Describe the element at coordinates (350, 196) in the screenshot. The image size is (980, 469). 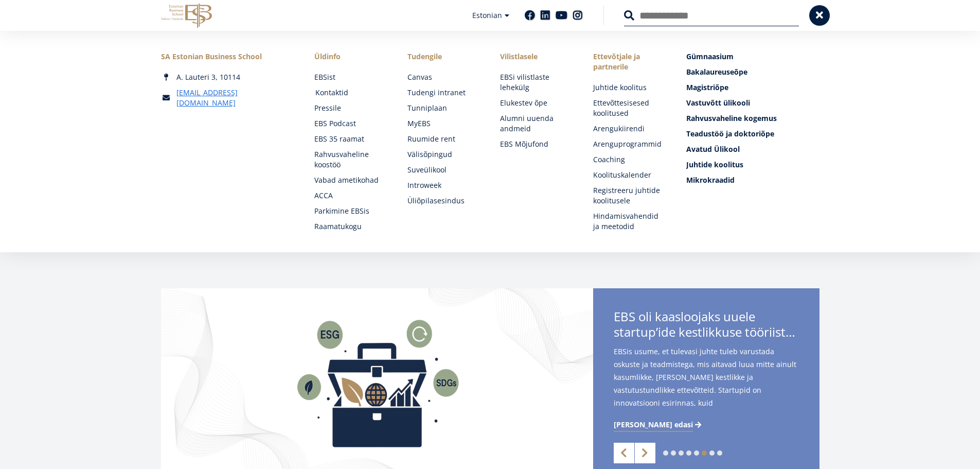
I see `a: ACCA` at that location.